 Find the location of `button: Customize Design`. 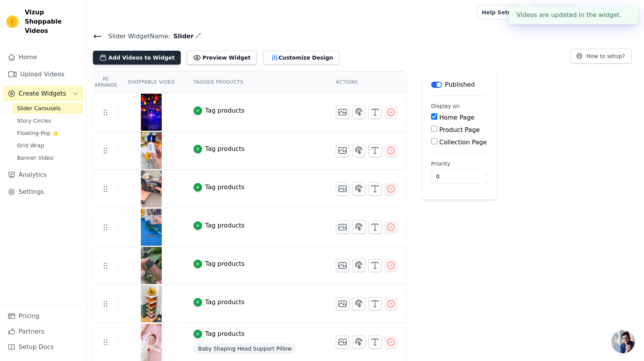

button: Customize Design is located at coordinates (301, 58).